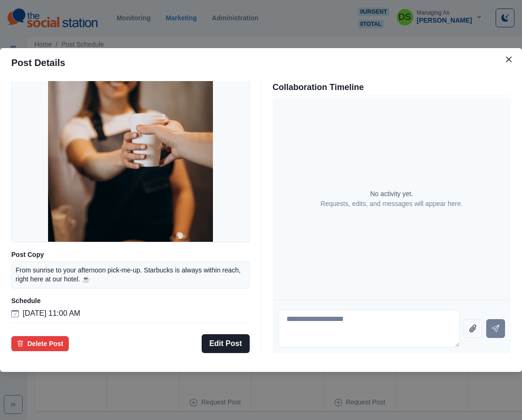 The image size is (522, 420). What do you see at coordinates (391, 204) in the screenshot?
I see `p: Requests, edits, and messages will appear here.` at bounding box center [391, 204].